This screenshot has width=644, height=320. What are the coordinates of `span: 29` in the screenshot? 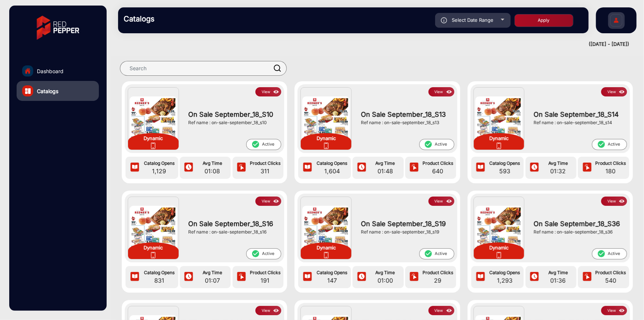 It's located at (438, 280).